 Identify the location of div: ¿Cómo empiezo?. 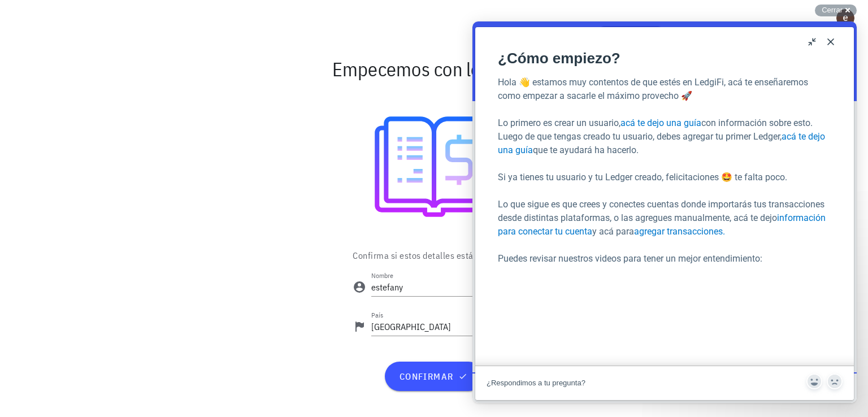
(181, 37).